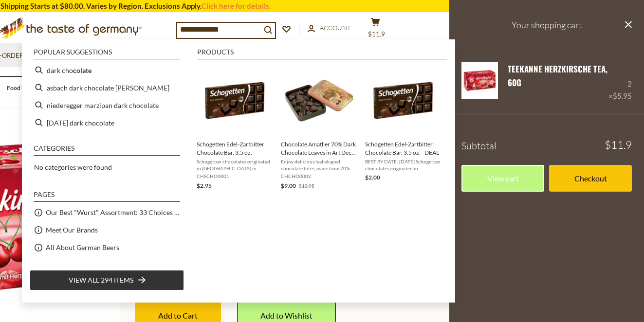 This screenshot has width=644, height=322. I want to click on span: CHSCHO0001, so click(234, 176).